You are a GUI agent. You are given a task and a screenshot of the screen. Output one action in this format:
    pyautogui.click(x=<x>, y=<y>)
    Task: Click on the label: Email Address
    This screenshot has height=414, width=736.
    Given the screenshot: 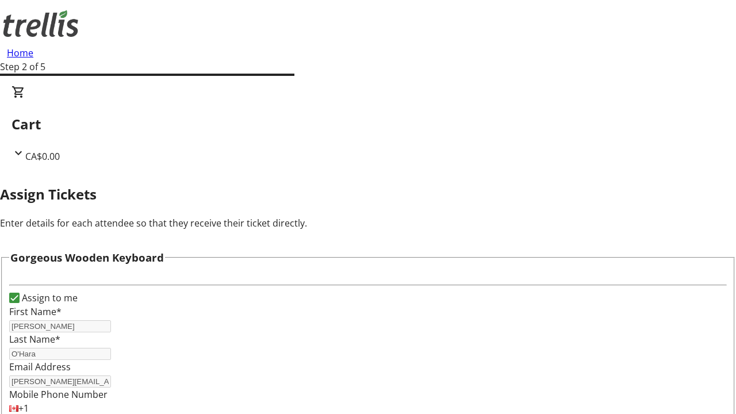 What is the action you would take?
    pyautogui.click(x=40, y=367)
    